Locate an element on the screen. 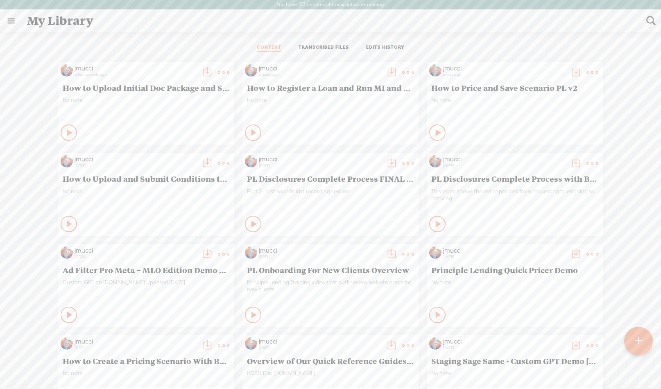 The image size is (661, 389). a: EDITS HISTORY is located at coordinates (385, 48).